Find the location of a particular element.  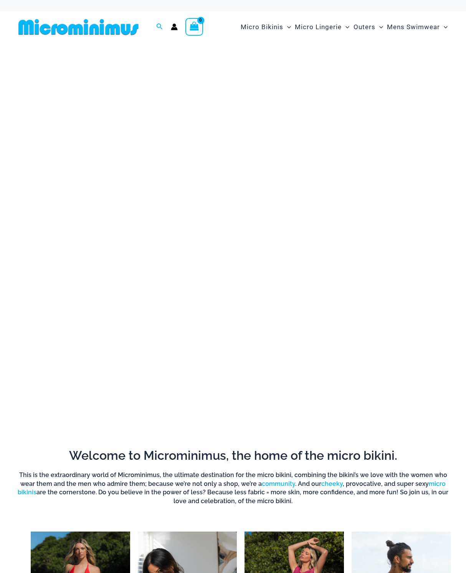

span: Mens Swimwear is located at coordinates (413, 27).